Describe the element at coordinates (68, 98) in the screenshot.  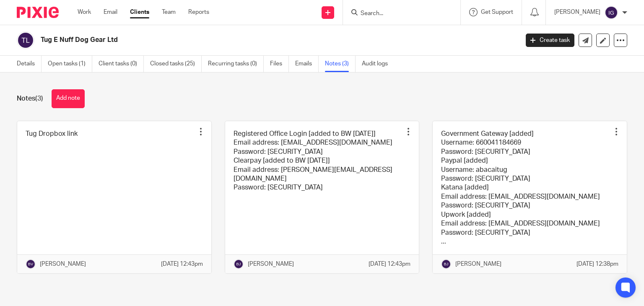
I see `button: Add note` at that location.